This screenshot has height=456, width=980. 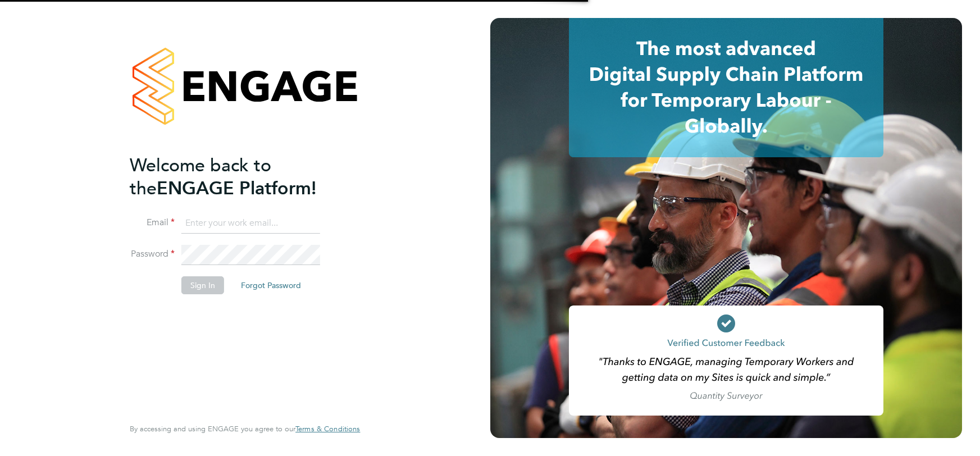 I want to click on input: Enter your work email..., so click(x=251, y=223).